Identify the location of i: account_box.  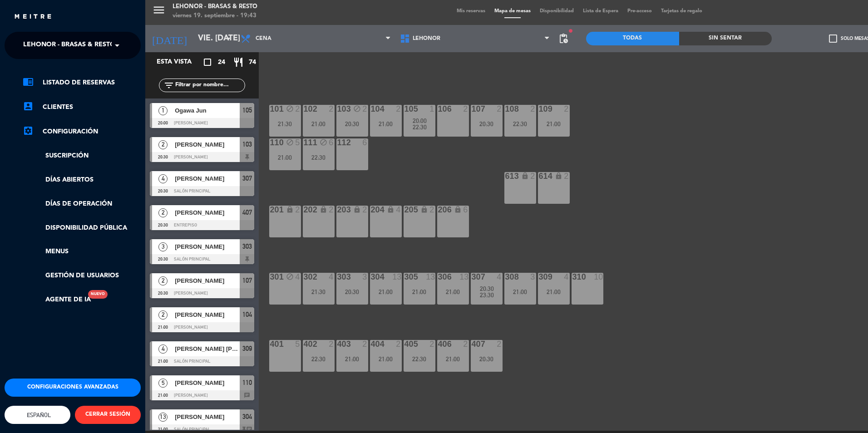
(28, 106).